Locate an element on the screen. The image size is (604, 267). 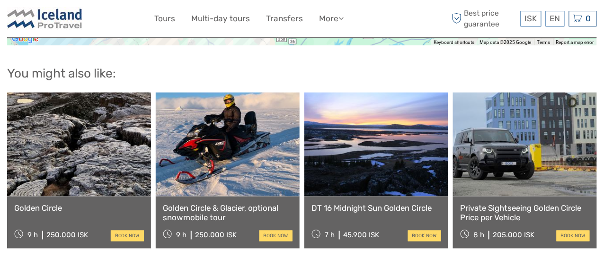
button: Open LiveChat chat widget is located at coordinates (114, 20).